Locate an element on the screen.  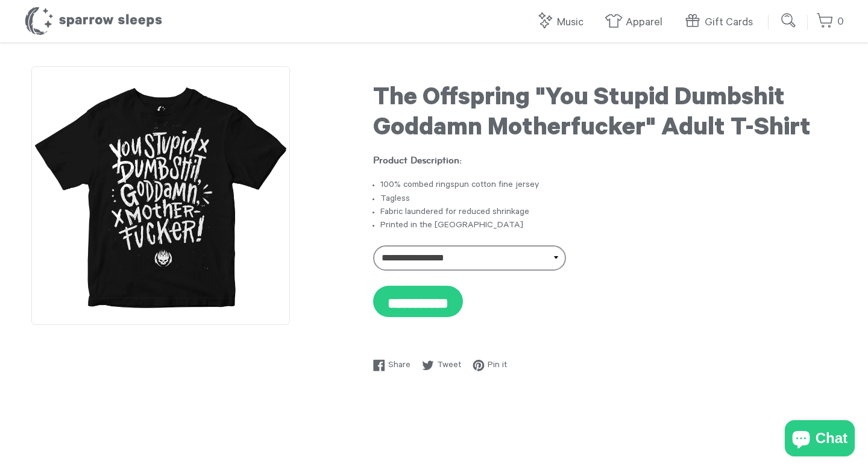
li: Fabric laundered for reduced shrinkage is located at coordinates (609, 213).